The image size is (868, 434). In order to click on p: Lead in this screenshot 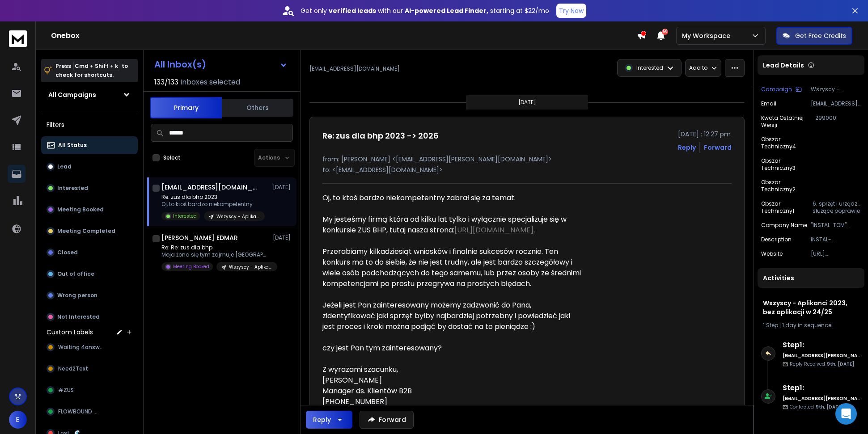, I will do `click(64, 167)`.